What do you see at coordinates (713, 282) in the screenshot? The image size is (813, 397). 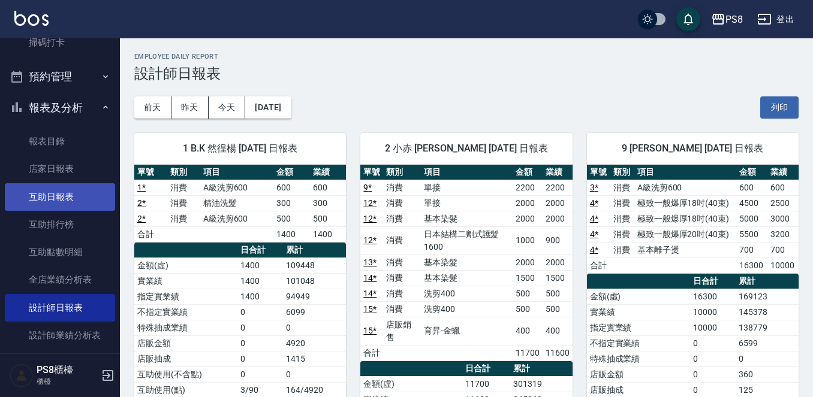 I see `th: 日合計` at bounding box center [713, 282].